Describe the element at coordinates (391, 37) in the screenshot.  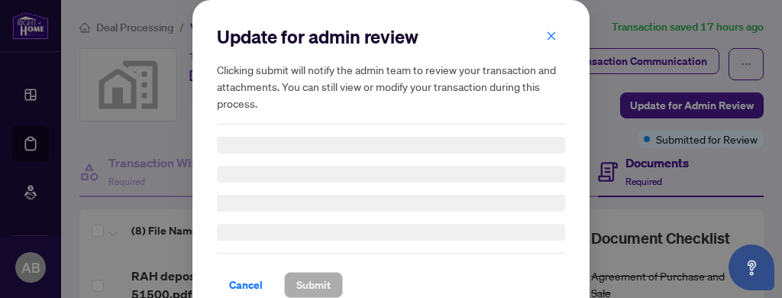
I see `h2: Update for admin review` at that location.